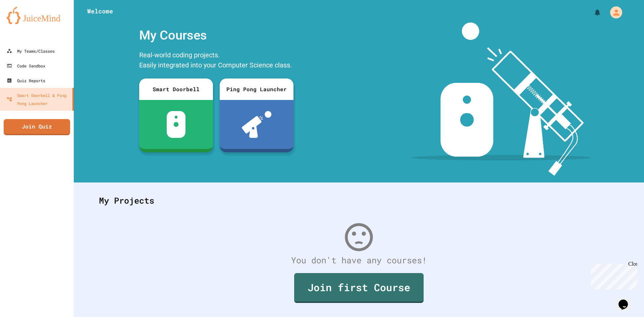  What do you see at coordinates (37, 16) in the screenshot?
I see `img: logo-orange.svg` at bounding box center [37, 16].